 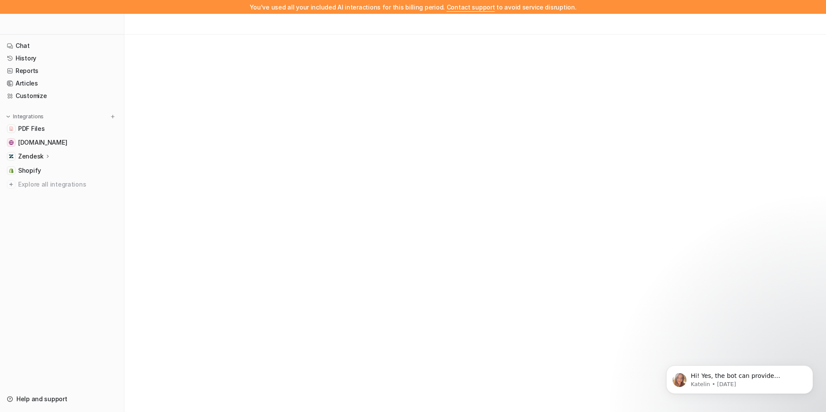 What do you see at coordinates (11, 184) in the screenshot?
I see `img: explore all integrations` at bounding box center [11, 184].